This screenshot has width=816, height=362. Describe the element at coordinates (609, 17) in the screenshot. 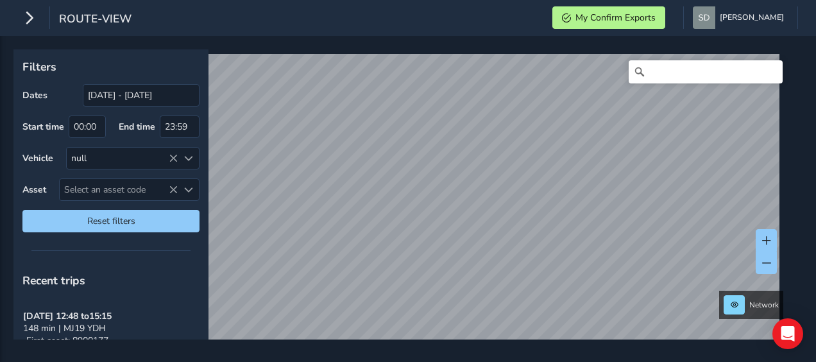

I see `button: My Confirm Exports` at that location.